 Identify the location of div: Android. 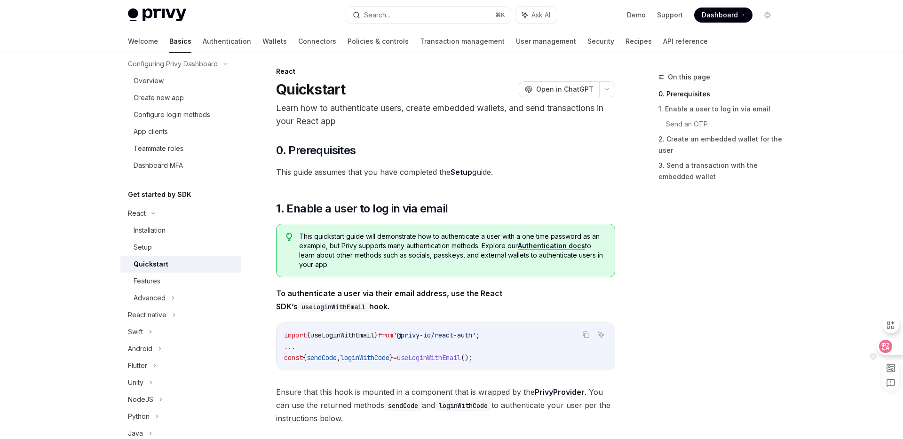
(140, 349).